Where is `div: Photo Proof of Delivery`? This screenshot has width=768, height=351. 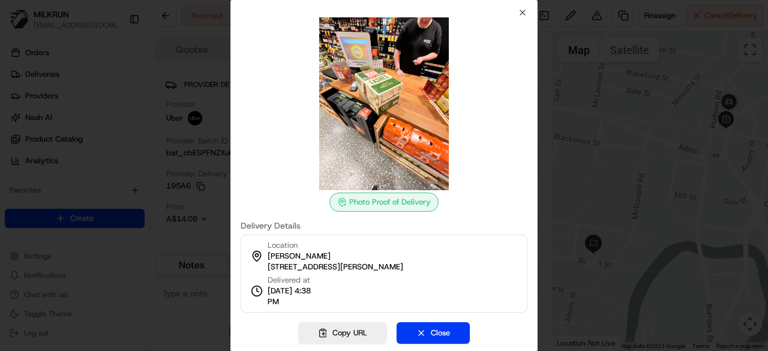
div: Photo Proof of Delivery is located at coordinates (384, 202).